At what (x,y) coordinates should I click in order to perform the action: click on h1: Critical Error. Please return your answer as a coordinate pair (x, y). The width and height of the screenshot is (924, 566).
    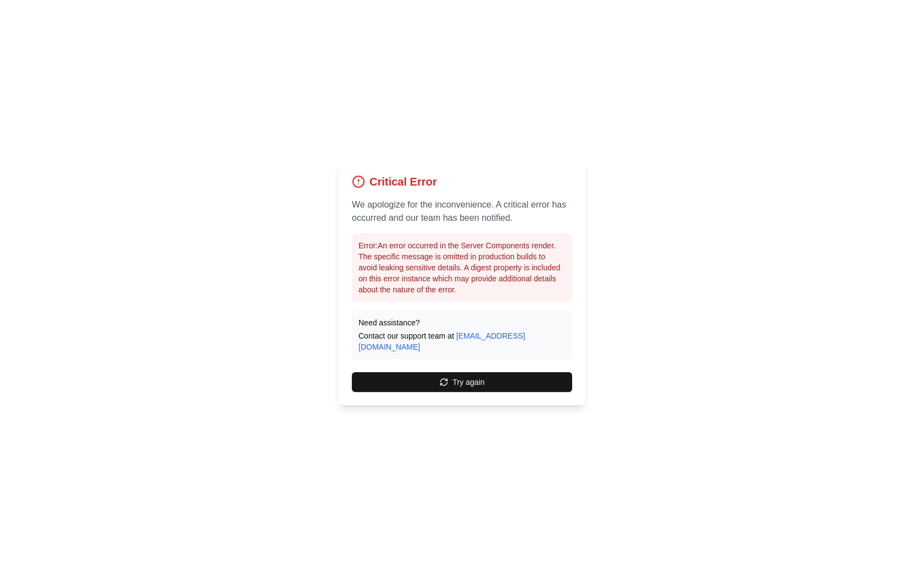
    Looking at the image, I should click on (403, 182).